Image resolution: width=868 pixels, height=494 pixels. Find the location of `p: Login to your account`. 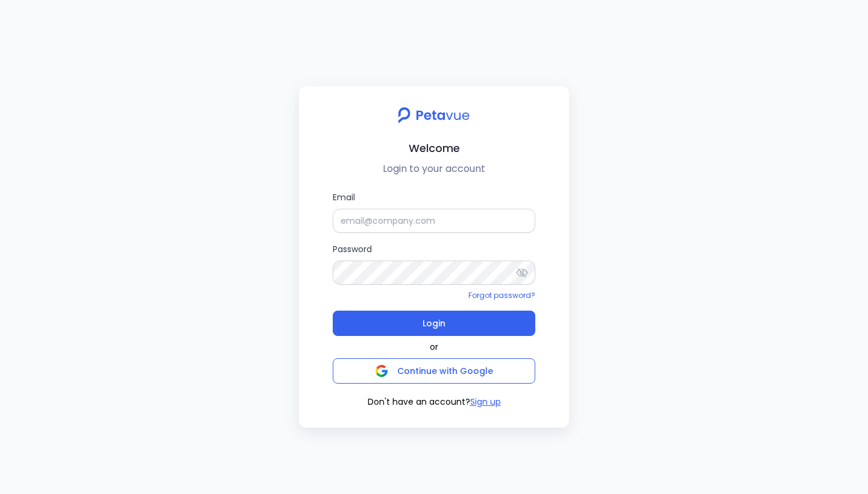

p: Login to your account is located at coordinates (434, 169).